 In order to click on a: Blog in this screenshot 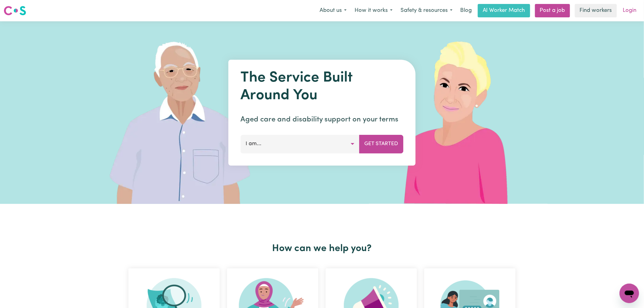, I will do `click(466, 11)`.